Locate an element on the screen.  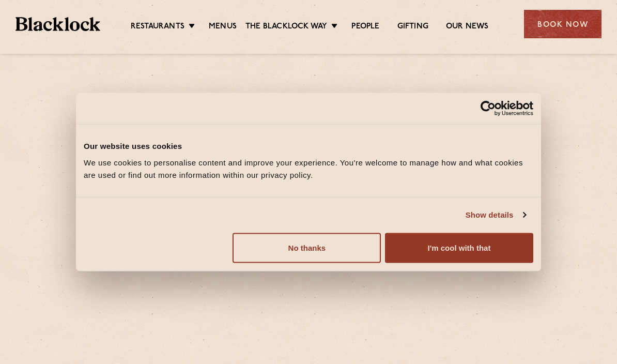
img: BL_Textured_Logo-footer-cropped.svg is located at coordinates (58, 24).